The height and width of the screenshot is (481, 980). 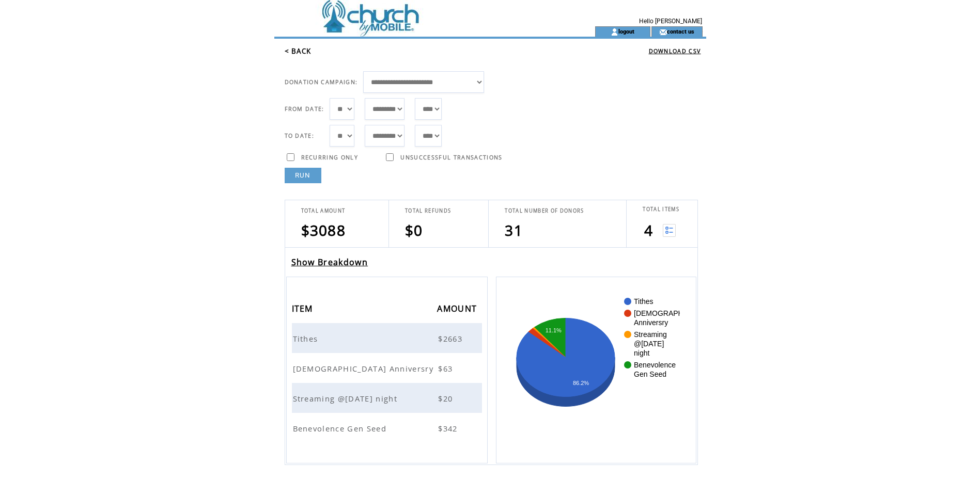 What do you see at coordinates (595, 370) in the screenshot?
I see `svg: A chart.` at bounding box center [595, 370].